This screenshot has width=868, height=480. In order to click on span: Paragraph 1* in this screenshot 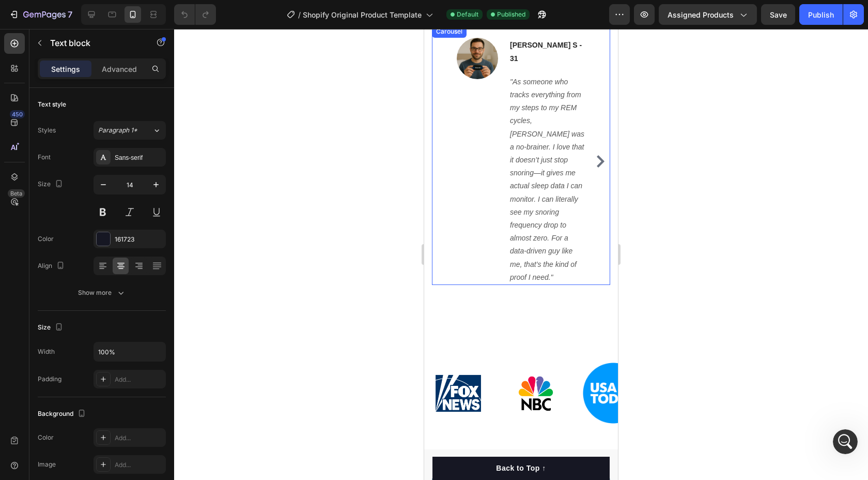, I will do `click(118, 131)`.